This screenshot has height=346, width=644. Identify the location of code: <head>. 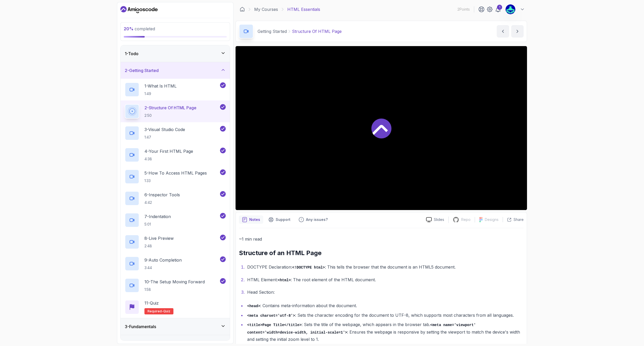
(254, 306).